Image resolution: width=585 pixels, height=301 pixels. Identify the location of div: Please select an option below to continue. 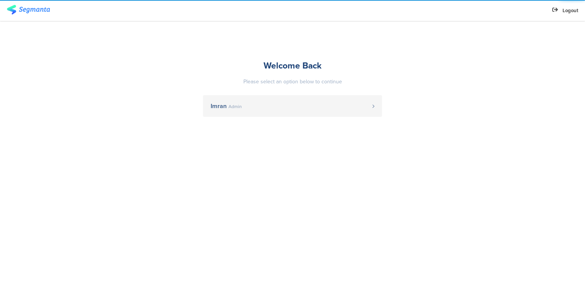
(293, 82).